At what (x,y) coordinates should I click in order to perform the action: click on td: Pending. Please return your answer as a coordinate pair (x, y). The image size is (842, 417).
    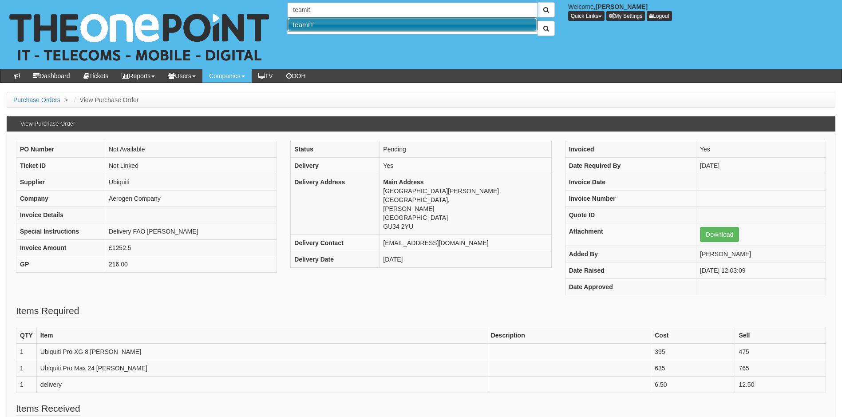
    Looking at the image, I should click on (465, 149).